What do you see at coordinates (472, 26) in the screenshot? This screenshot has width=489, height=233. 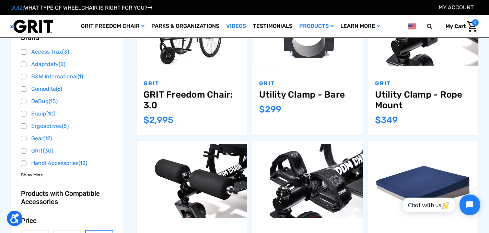 I see `img: Cart` at bounding box center [472, 26].